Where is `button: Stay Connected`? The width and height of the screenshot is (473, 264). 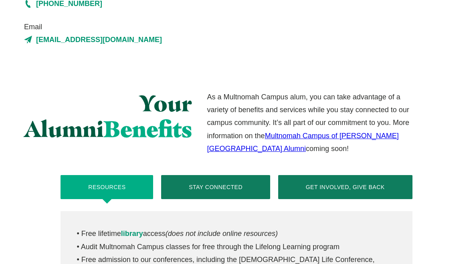 button: Stay Connected is located at coordinates (216, 187).